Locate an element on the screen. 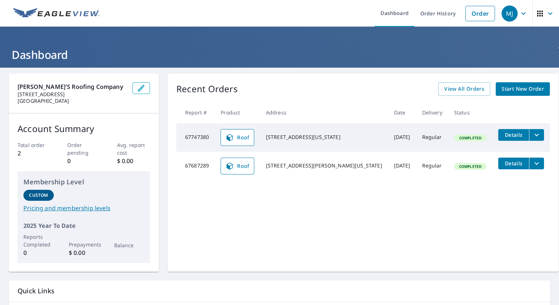 The image size is (559, 305). p: Recent Orders is located at coordinates (207, 89).